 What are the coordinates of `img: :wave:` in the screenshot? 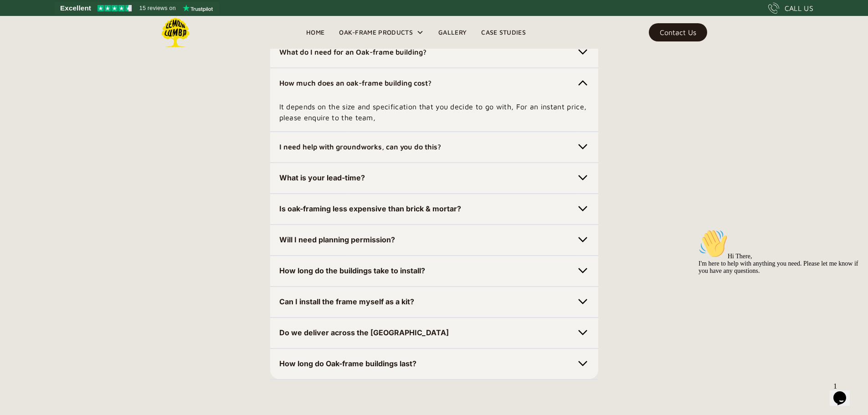 It's located at (18, 18).